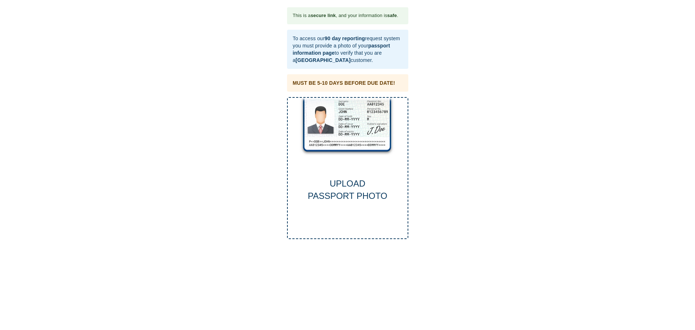 This screenshot has width=695, height=330. Describe the element at coordinates (341, 49) in the screenshot. I see `b: passport information page` at that location.